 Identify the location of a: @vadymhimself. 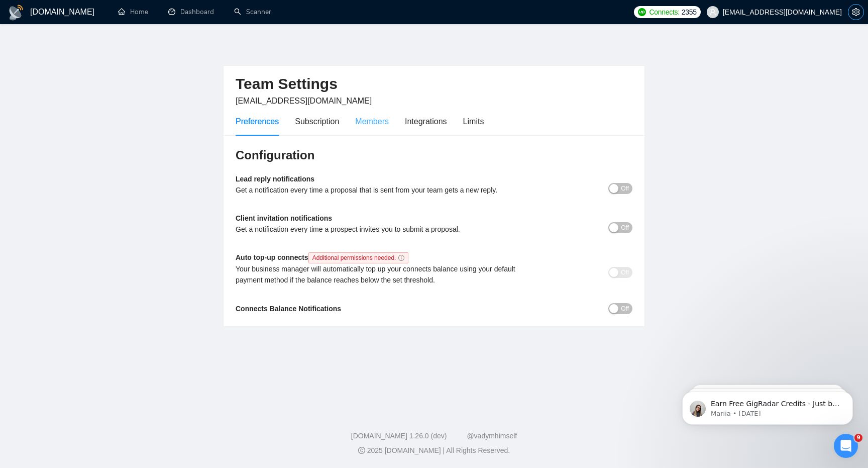
(491, 435).